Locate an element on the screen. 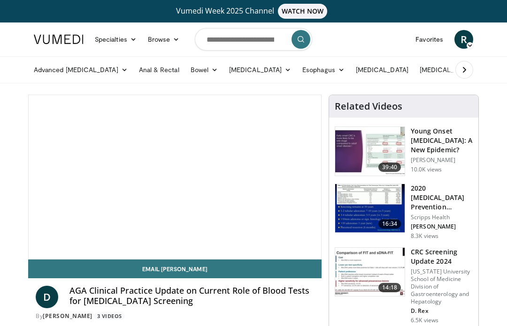  a: Anal & Rectal is located at coordinates (159, 70).